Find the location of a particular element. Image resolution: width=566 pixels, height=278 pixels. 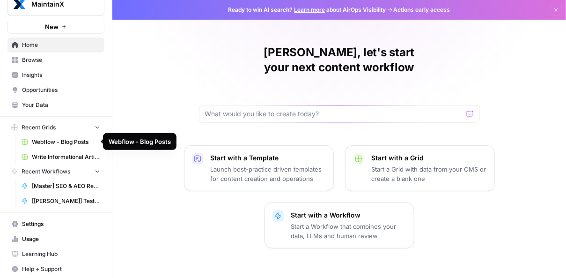

button: Start with a WorkflowStart a Workflow that combines your data, LLMs and human review is located at coordinates (339, 225).